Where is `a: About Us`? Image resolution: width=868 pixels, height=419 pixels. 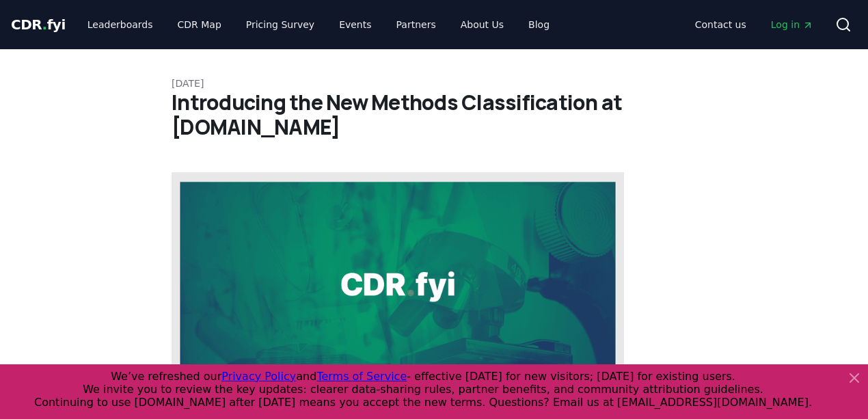 a: About Us is located at coordinates (482, 25).